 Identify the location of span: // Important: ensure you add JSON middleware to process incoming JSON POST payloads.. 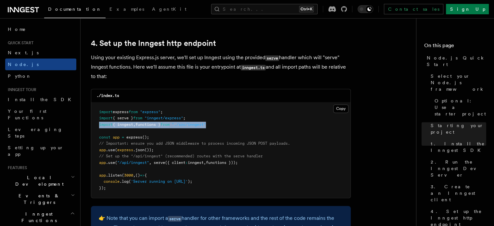
(194, 143).